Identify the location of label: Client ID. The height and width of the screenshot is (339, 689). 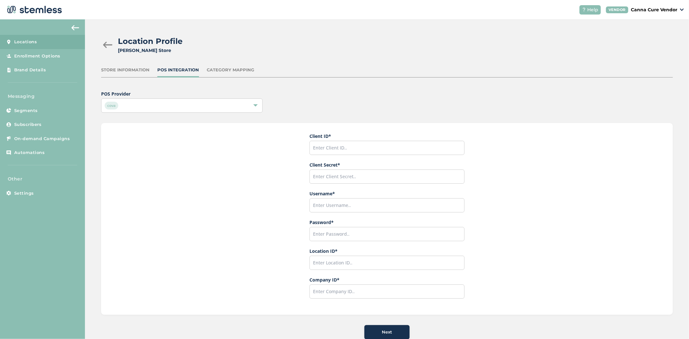
(387, 136).